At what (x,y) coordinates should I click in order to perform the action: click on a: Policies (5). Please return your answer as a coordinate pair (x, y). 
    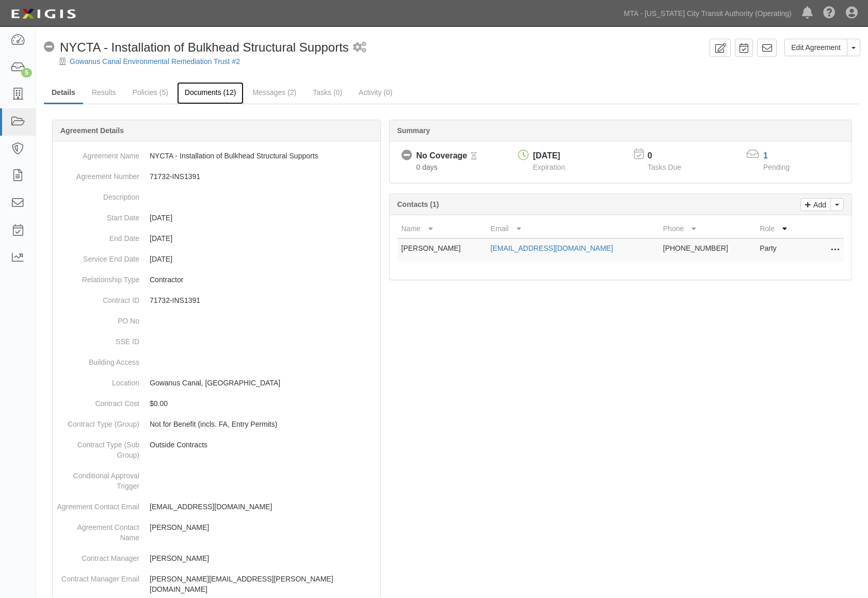
    Looking at the image, I should click on (150, 93).